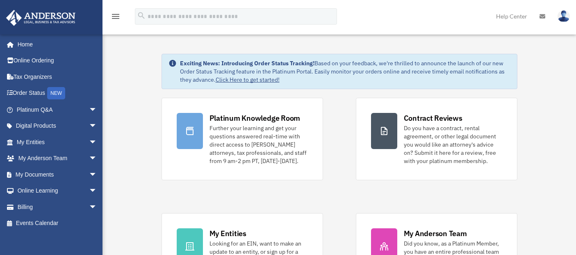 The height and width of the screenshot is (255, 576). I want to click on a: Tax Organizers, so click(57, 77).